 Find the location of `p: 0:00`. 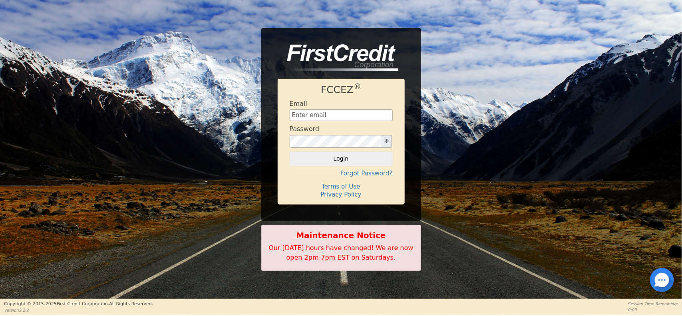

p: 0:00 is located at coordinates (653, 310).